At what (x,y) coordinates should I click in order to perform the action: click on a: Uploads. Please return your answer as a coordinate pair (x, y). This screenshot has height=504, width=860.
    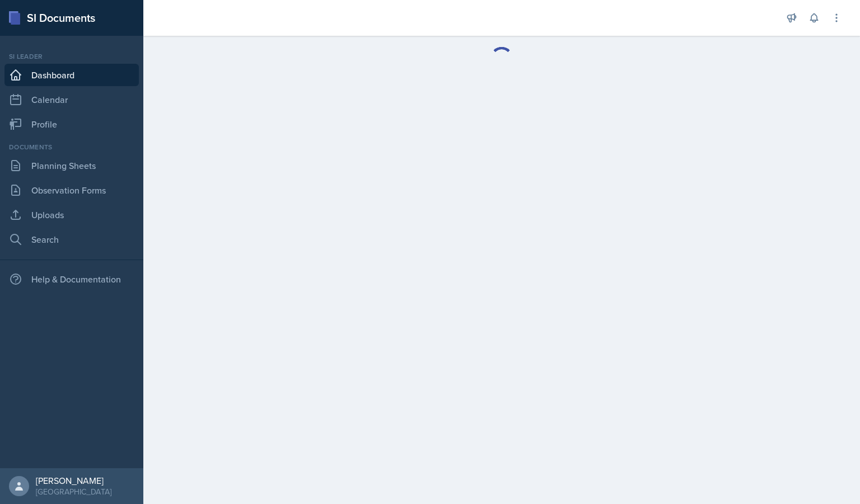
    Looking at the image, I should click on (71, 215).